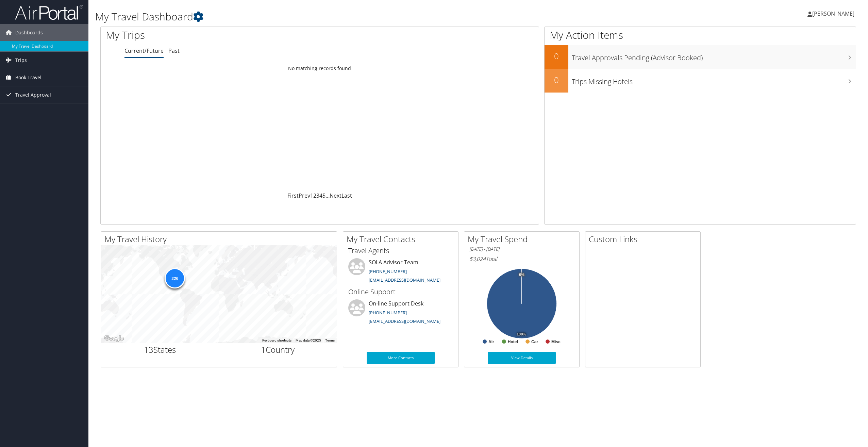  What do you see at coordinates (278, 350) in the screenshot?
I see `h2: Country` at bounding box center [278, 350].